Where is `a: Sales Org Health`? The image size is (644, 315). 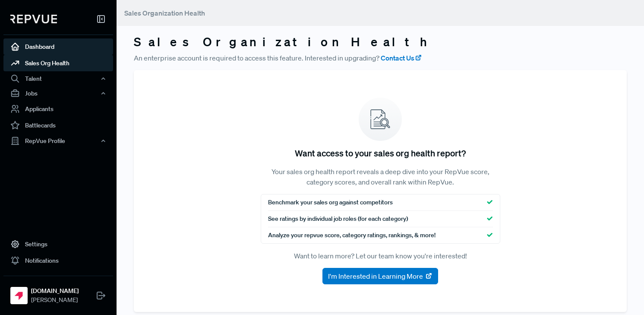 a: Sales Org Health is located at coordinates (58, 63).